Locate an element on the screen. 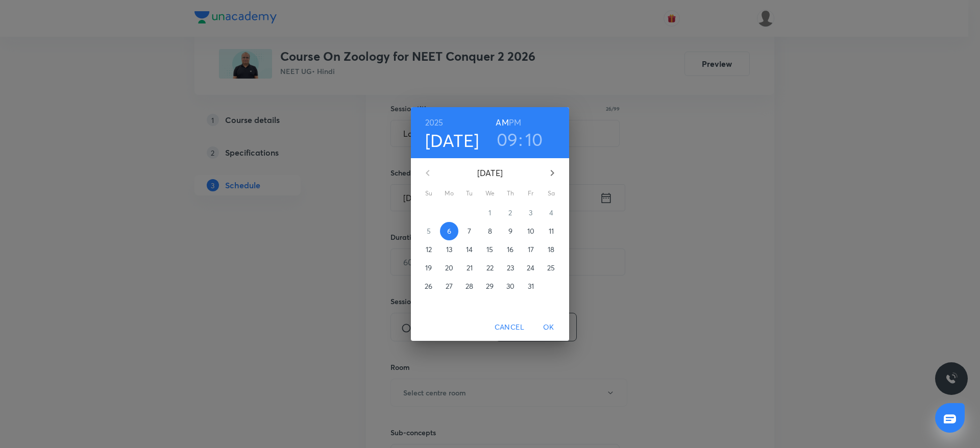  button: AM is located at coordinates (501, 122).